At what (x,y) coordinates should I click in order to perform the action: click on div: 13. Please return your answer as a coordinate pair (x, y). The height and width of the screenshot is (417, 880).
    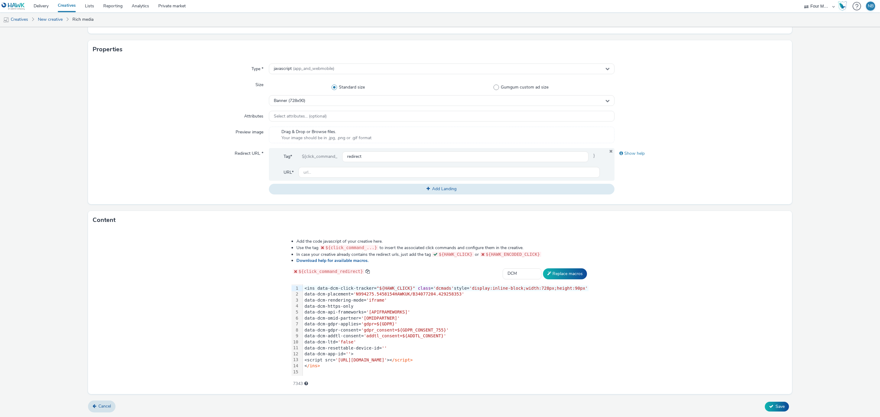
    Looking at the image, I should click on (295, 360).